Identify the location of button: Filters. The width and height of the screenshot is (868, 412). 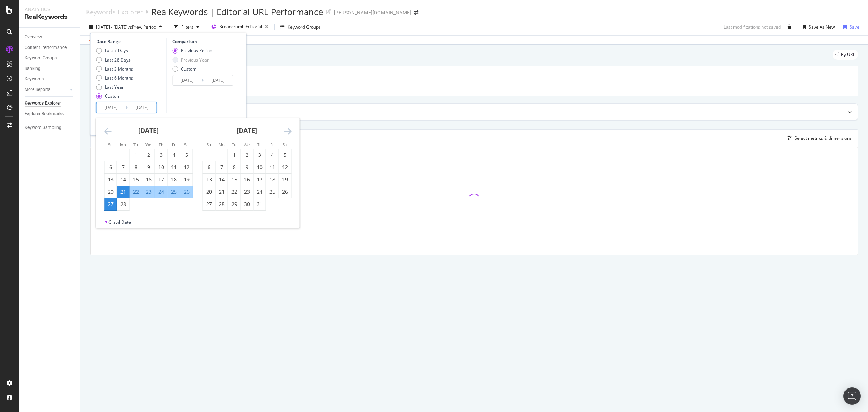
(187, 27).